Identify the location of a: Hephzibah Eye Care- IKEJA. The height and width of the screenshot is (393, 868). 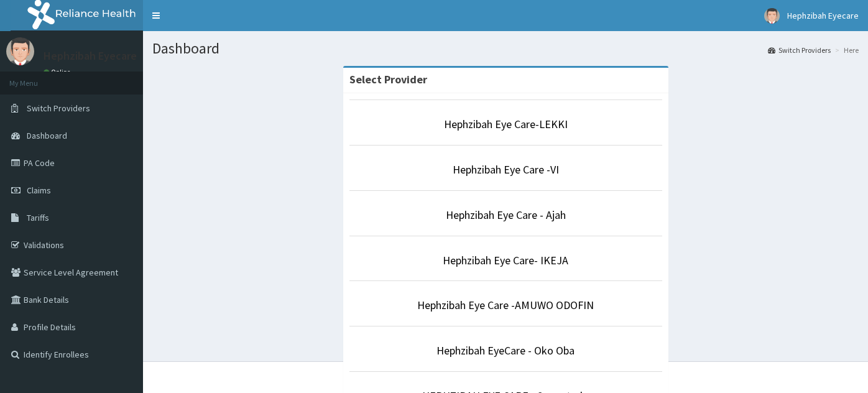
(506, 260).